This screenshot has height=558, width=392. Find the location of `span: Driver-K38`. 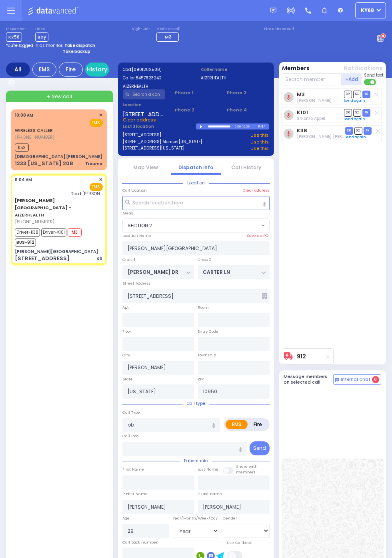

span: Driver-K38 is located at coordinates (27, 232).